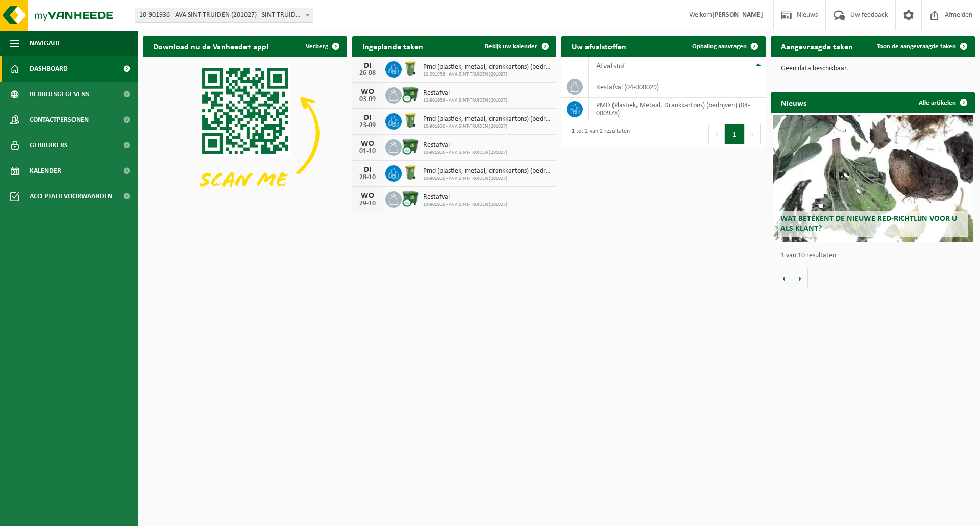 The height and width of the screenshot is (526, 980). I want to click on img: Download de VHEPlus App, so click(245, 133).